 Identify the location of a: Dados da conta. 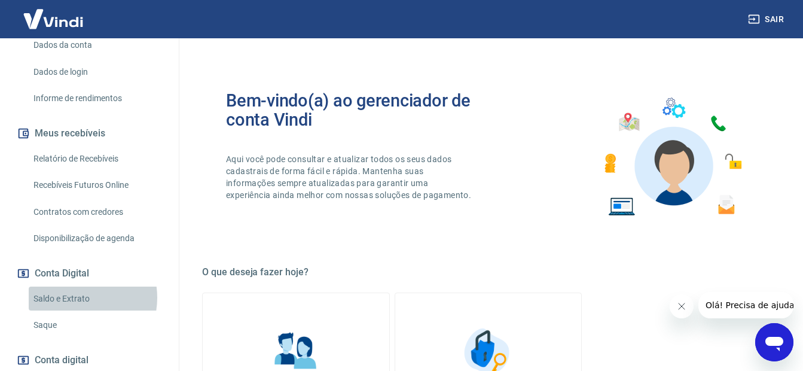
(96, 45).